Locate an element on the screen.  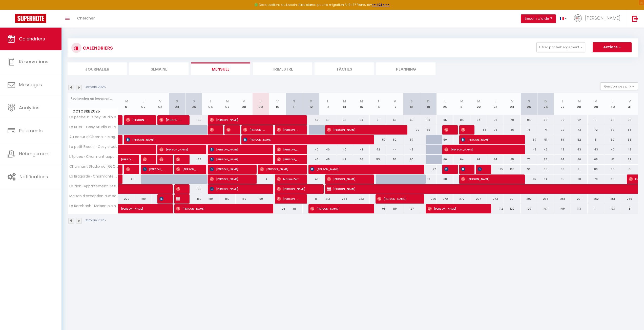
div: 73 is located at coordinates (579, 130).